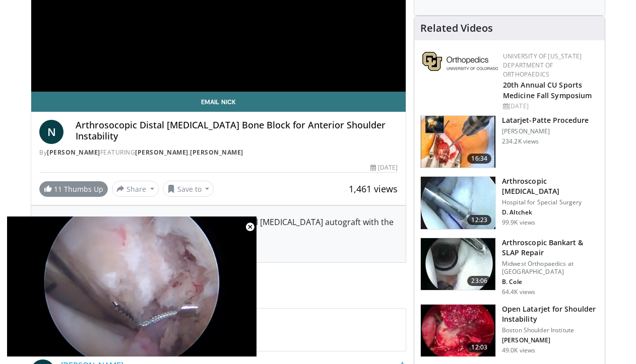 This screenshot has height=364, width=636. What do you see at coordinates (250, 227) in the screenshot?
I see `button: Close` at bounding box center [250, 227].